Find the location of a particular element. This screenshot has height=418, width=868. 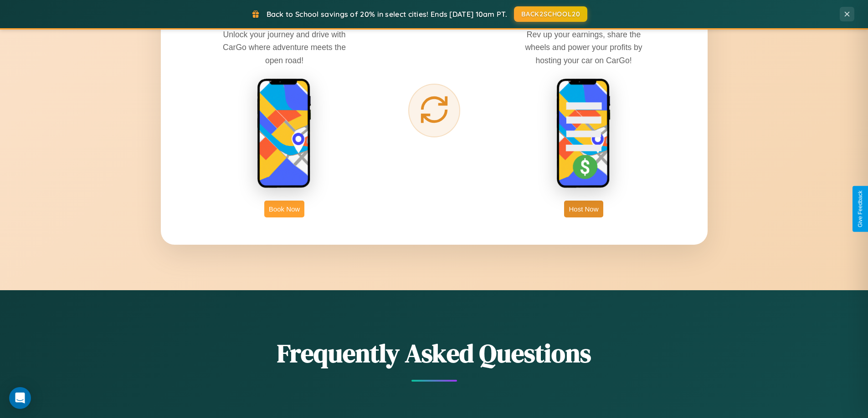

button: Host Now is located at coordinates (583, 209).